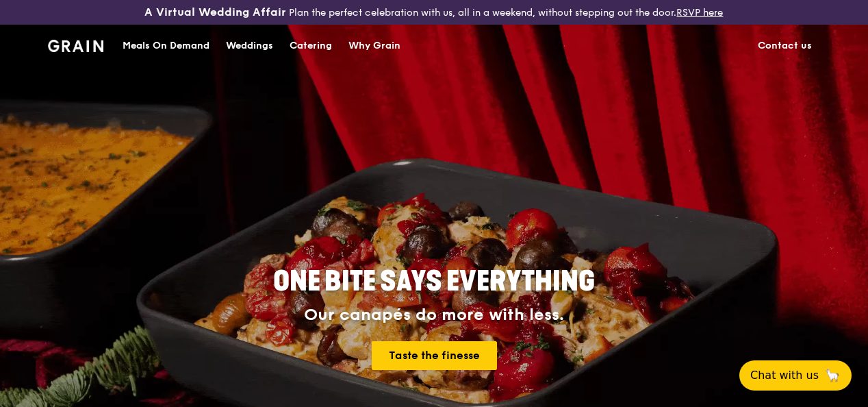 The width and height of the screenshot is (868, 407). I want to click on a: Catering, so click(311, 46).